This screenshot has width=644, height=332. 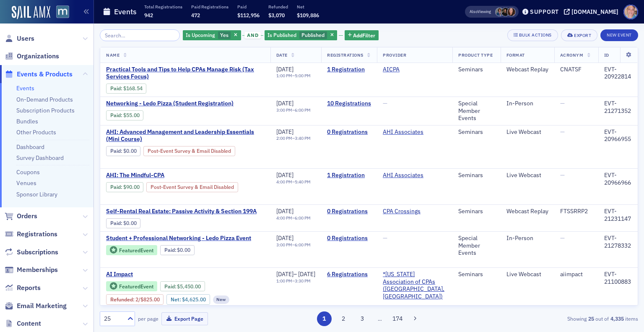 What do you see at coordinates (577, 70) in the screenshot?
I see `div: CNATSF` at bounding box center [577, 70].